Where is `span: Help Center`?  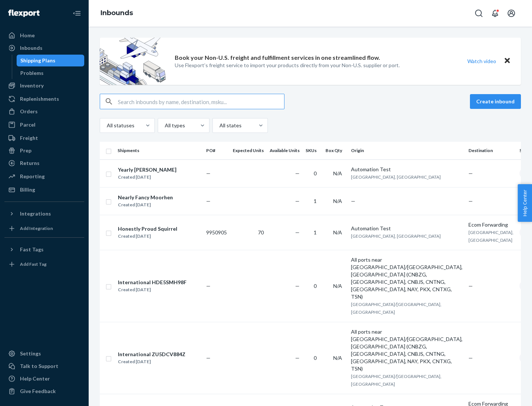 span: Help Center is located at coordinates (524, 203).